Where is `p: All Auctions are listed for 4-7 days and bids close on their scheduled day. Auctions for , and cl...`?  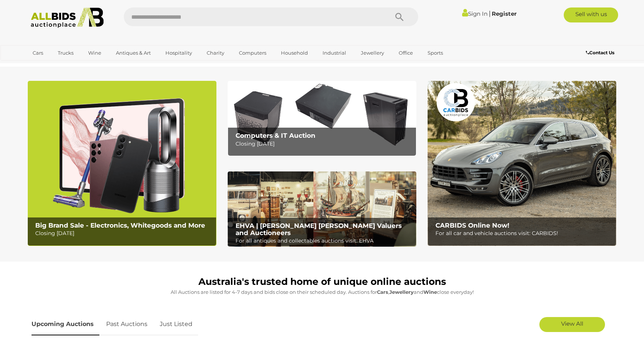 p: All Auctions are listed for 4-7 days and bids close on their scheduled day. Auctions for , and cl... is located at coordinates (322, 292).